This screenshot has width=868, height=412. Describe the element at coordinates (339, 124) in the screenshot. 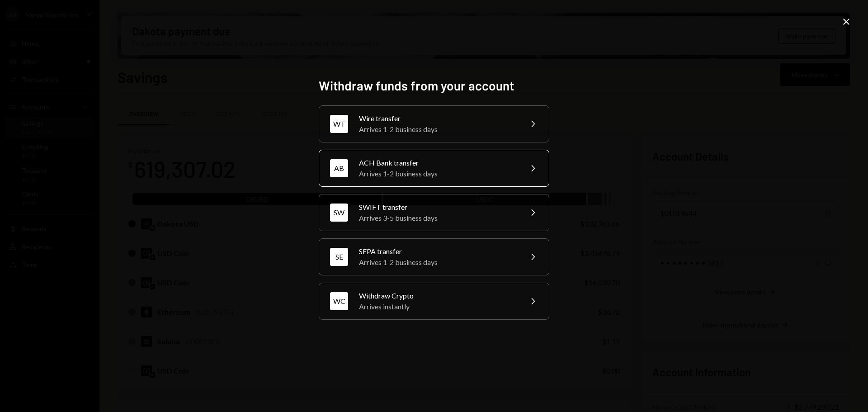

I see `div: WT` at that location.